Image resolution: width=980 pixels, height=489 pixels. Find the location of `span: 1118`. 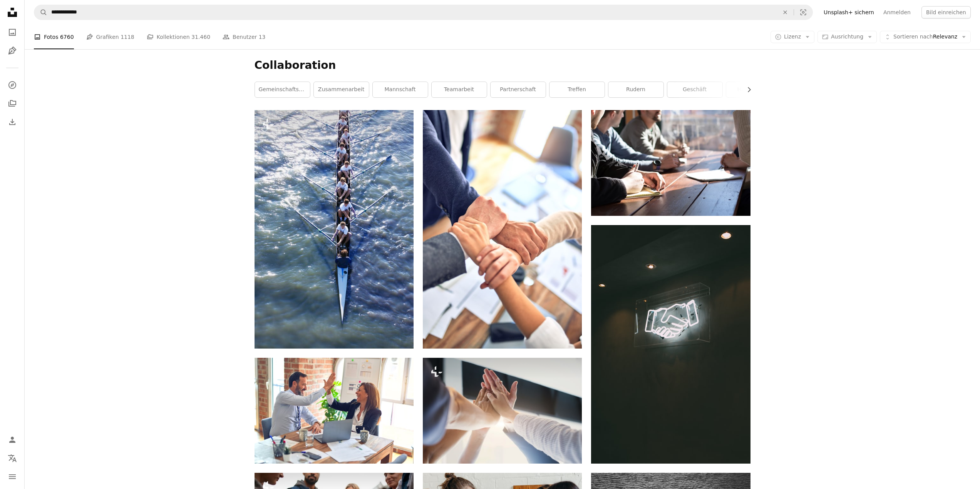

span: 1118 is located at coordinates (127, 37).